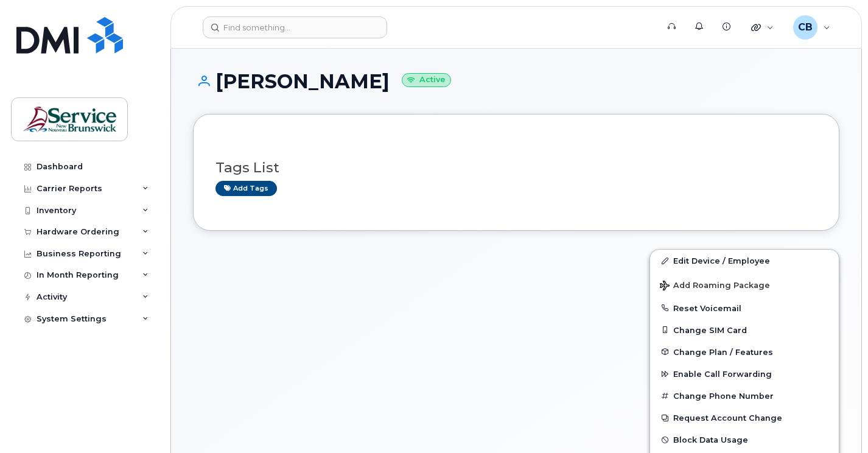 The width and height of the screenshot is (868, 453). What do you see at coordinates (744, 439) in the screenshot?
I see `button: Block Data Usage` at bounding box center [744, 439].